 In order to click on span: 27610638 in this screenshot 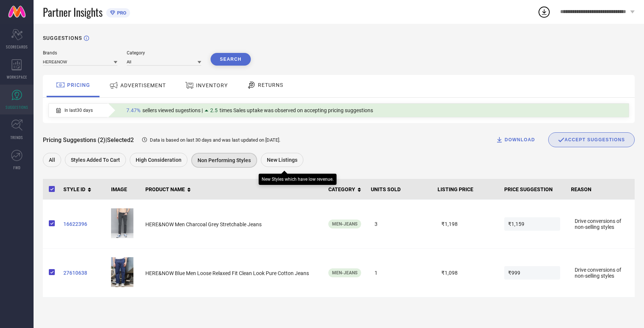, I will do `click(84, 273)`.